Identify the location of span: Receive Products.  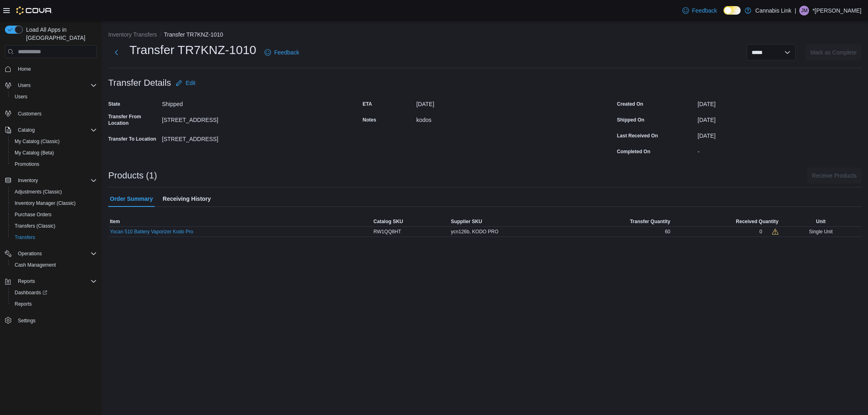
(834, 176).